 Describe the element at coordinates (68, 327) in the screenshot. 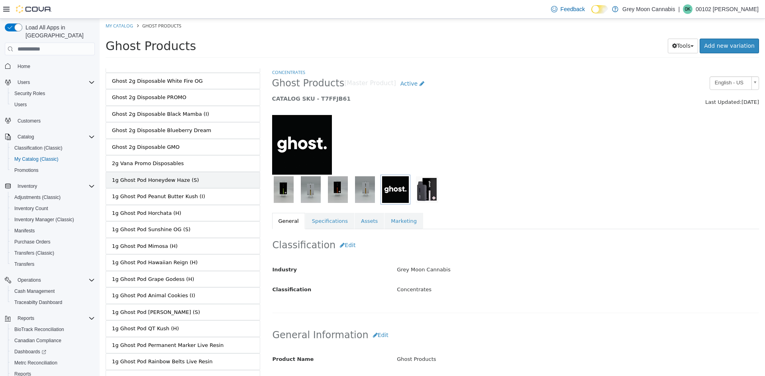

I see `div: 1g Ghost Pod Permanent Marker Live Resin` at that location.